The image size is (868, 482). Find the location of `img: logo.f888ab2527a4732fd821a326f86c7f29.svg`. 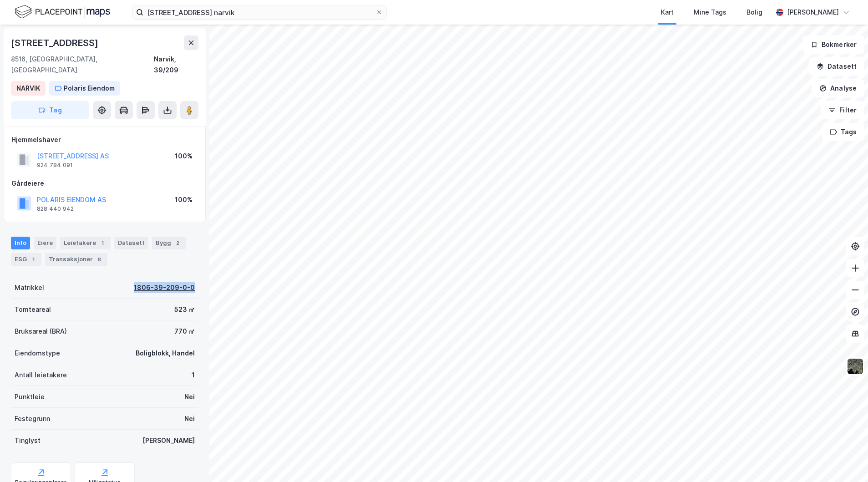

img: logo.f888ab2527a4732fd821a326f86c7f29.svg is located at coordinates (63, 12).